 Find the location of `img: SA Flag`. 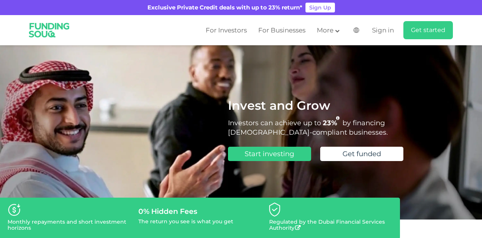

img: SA Flag is located at coordinates (356, 30).